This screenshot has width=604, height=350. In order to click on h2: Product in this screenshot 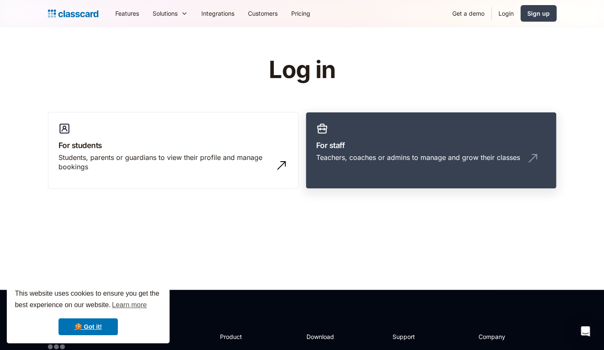, I will do `click(243, 336)`.